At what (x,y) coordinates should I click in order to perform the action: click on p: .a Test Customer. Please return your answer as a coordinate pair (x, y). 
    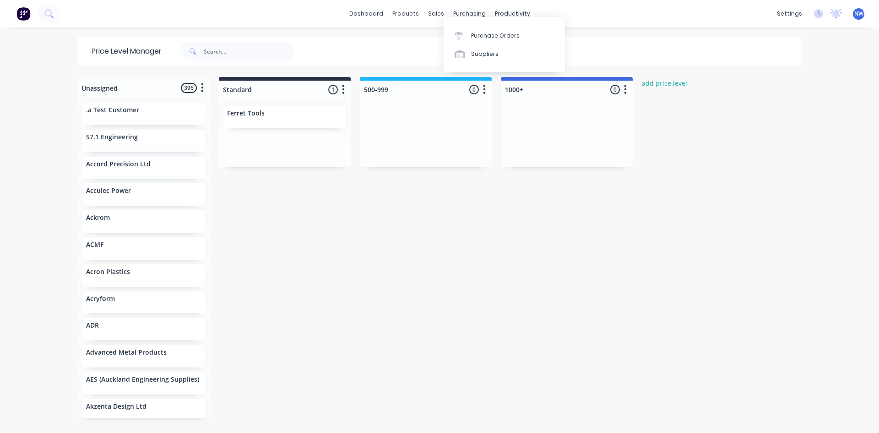
    Looking at the image, I should click on (113, 110).